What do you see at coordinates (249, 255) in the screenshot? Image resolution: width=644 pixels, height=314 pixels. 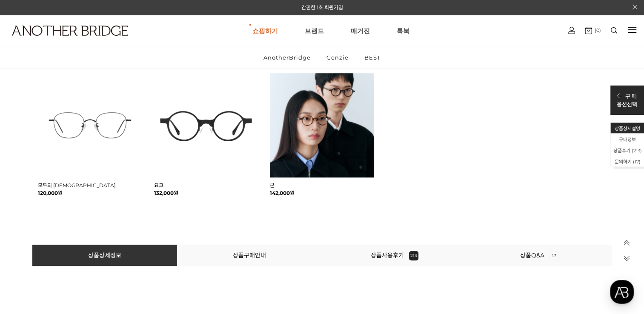 I see `a: 상품구매안내` at bounding box center [249, 255].